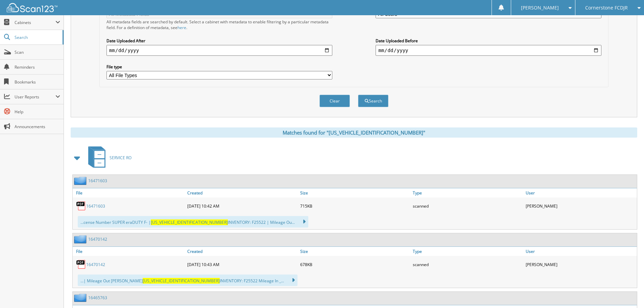 This screenshot has height=308, width=644. Describe the element at coordinates (35, 22) in the screenshot. I see `span: Cabinets` at that location.